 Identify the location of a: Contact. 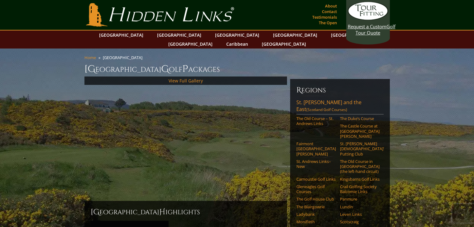
(329, 12).